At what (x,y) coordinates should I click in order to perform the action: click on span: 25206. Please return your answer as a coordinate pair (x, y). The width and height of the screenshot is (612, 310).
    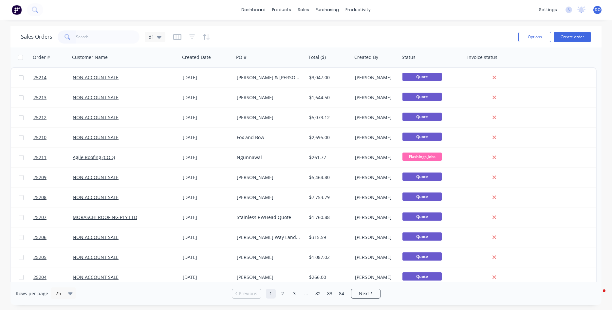
    Looking at the image, I should click on (40, 238).